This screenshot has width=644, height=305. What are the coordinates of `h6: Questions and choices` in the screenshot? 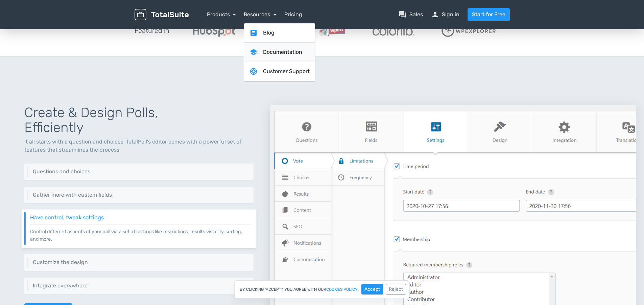 It's located at (141, 172).